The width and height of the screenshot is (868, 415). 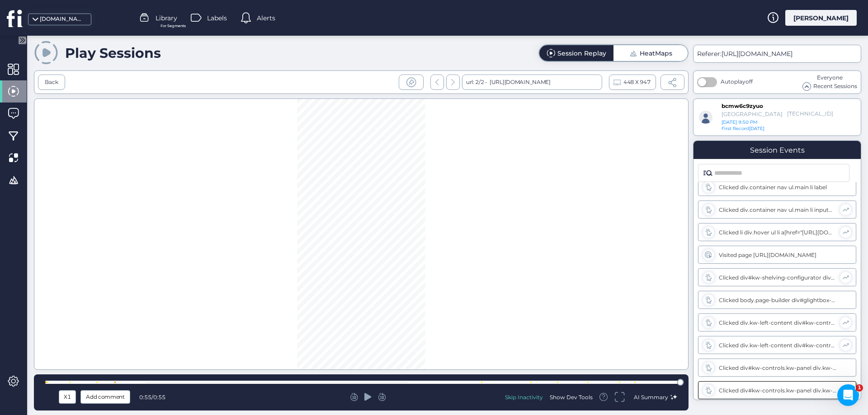 What do you see at coordinates (777, 209) in the screenshot?
I see `div: Clicked div.container nav ul.main li input#mainNav3dVisualizers` at bounding box center [777, 209].